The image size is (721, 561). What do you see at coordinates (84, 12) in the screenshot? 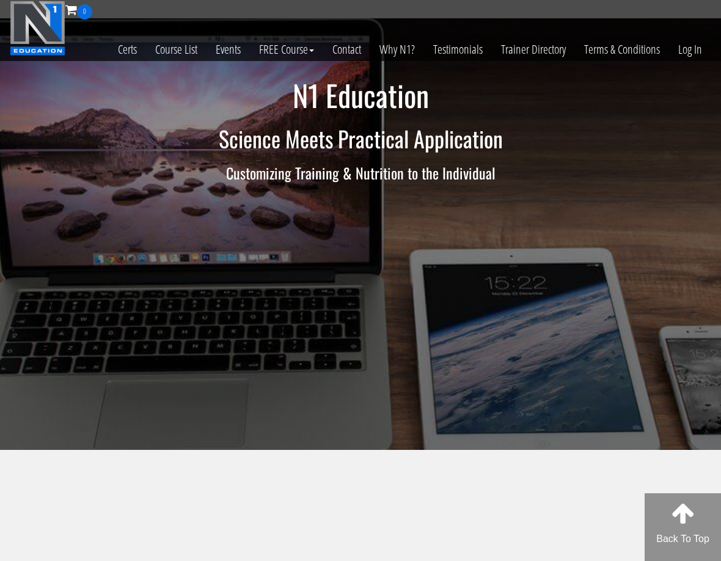
I see `span: 0` at bounding box center [84, 12].